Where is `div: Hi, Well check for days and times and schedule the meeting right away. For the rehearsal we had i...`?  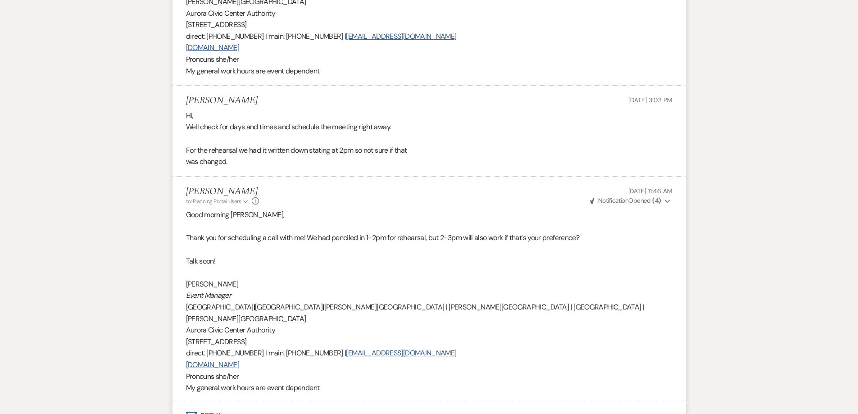
div: Hi, Well check for days and times and schedule the meeting right away. For the rehearsal we had i... is located at coordinates (429, 139).